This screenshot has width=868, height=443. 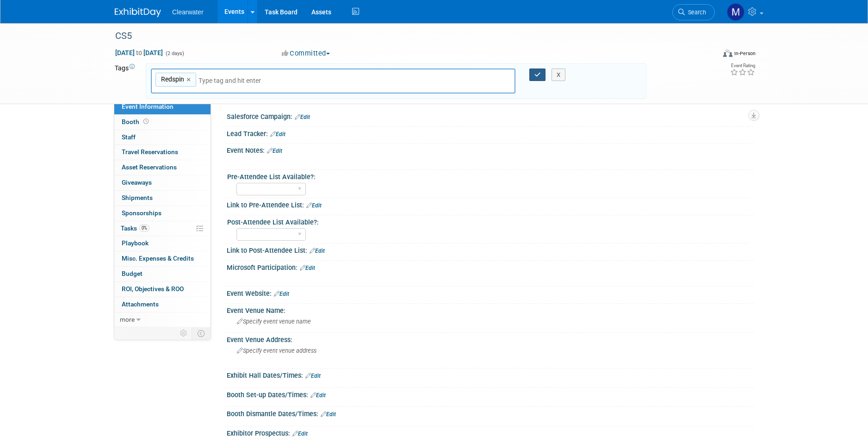 What do you see at coordinates (162, 198) in the screenshot?
I see `a: Shipments` at bounding box center [162, 198].